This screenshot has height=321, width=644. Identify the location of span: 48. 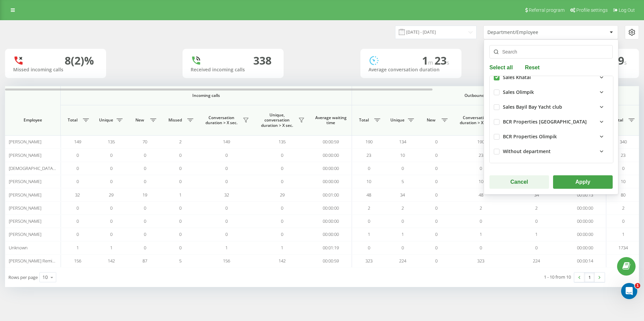
(369, 195).